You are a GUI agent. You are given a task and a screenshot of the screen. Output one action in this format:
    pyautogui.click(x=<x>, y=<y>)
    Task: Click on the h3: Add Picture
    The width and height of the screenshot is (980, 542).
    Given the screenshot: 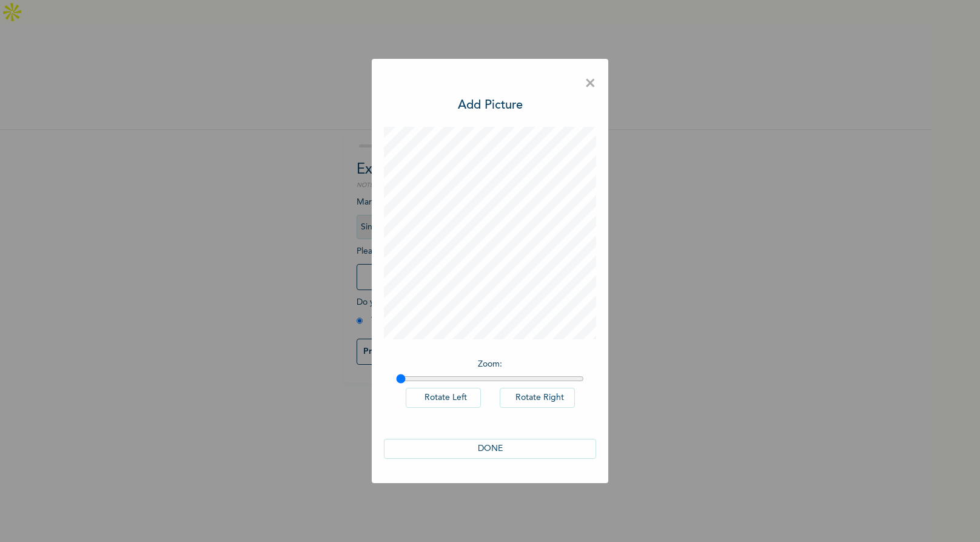 What is the action you would take?
    pyautogui.click(x=490, y=106)
    